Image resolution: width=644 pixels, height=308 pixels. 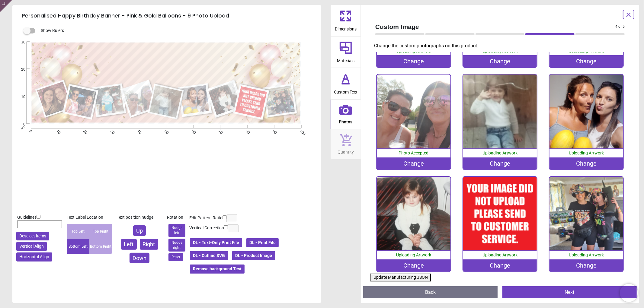 I want to click on span: 60, so click(x=193, y=131).